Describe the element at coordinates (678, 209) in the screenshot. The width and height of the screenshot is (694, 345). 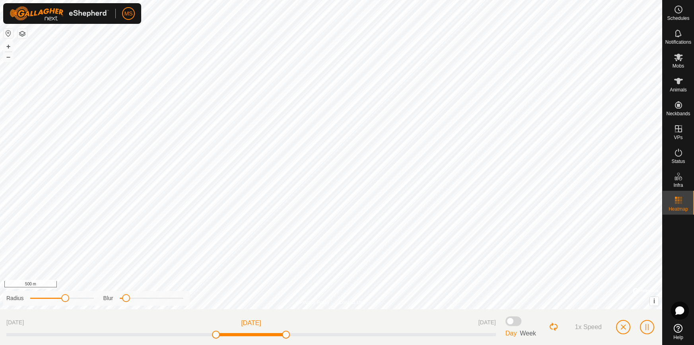
I see `span: Heatmap` at that location.